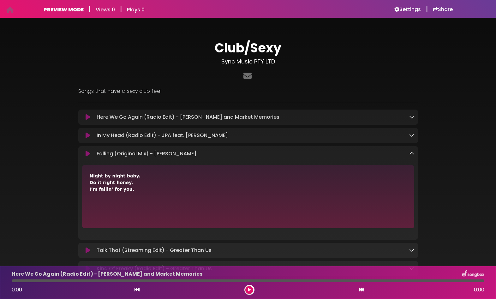  Describe the element at coordinates (105, 9) in the screenshot. I see `h6: Views 0` at that location.